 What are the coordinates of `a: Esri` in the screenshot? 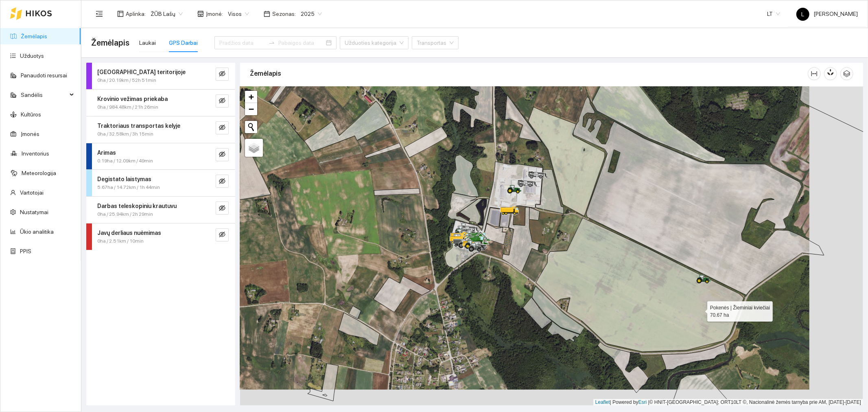 It's located at (642, 402).